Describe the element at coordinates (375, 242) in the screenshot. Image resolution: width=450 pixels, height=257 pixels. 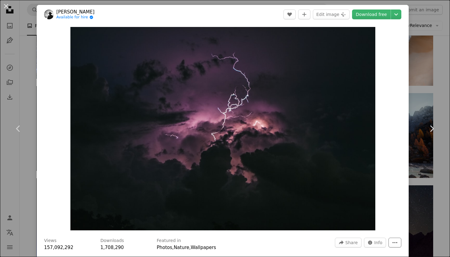
I see `button: Stats about this image` at that location.